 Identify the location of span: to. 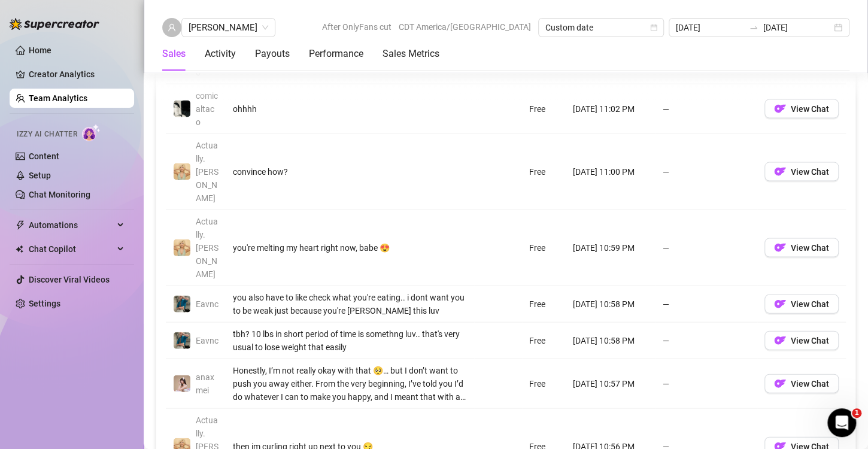
(753, 28).